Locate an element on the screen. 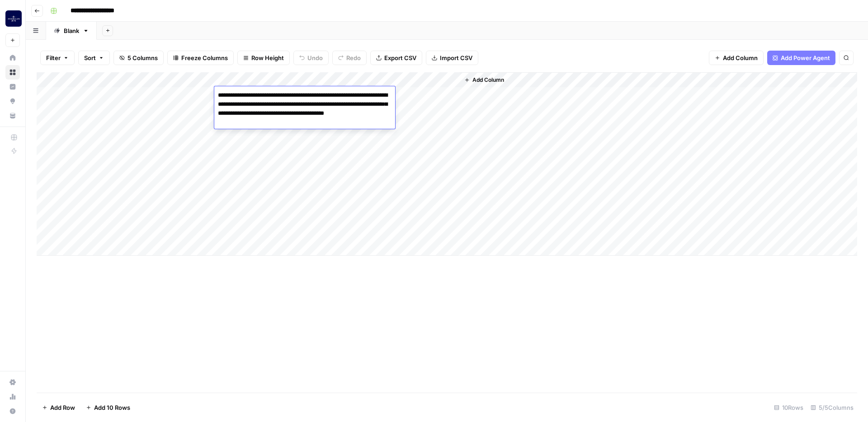 The width and height of the screenshot is (868, 422). span: Import CSV is located at coordinates (456, 58).